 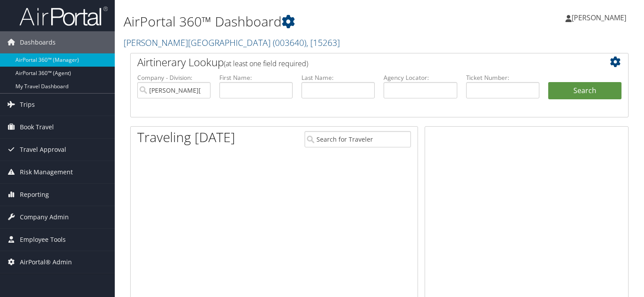 What do you see at coordinates (338, 78) in the screenshot?
I see `label: Last Name:` at bounding box center [338, 78].